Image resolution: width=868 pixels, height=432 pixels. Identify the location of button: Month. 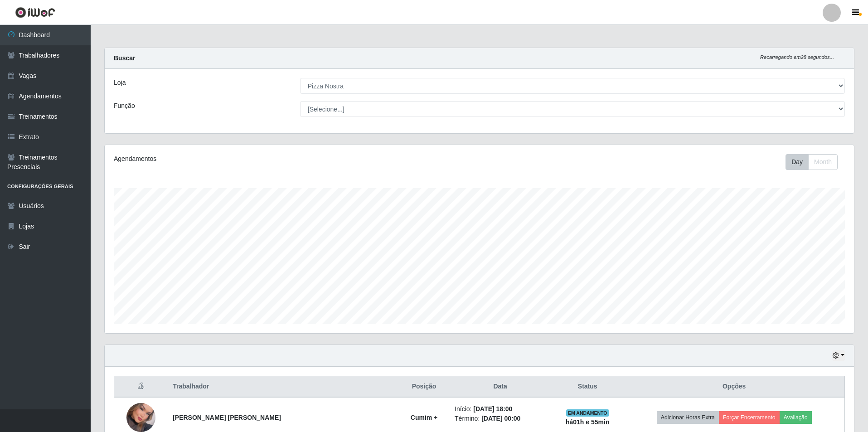
(823, 162).